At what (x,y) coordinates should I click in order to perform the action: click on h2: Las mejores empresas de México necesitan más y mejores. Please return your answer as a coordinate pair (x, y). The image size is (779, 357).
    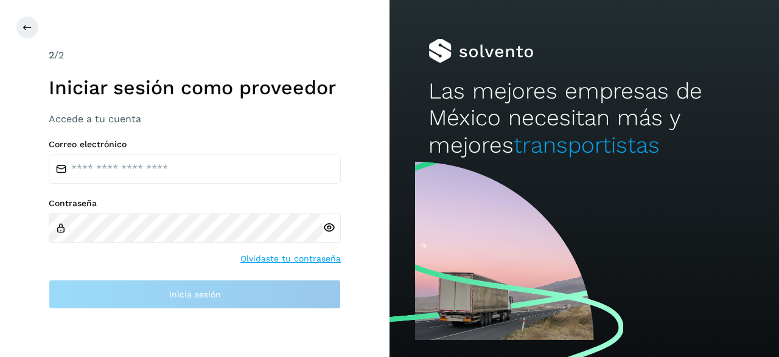
    Looking at the image, I should click on (584, 118).